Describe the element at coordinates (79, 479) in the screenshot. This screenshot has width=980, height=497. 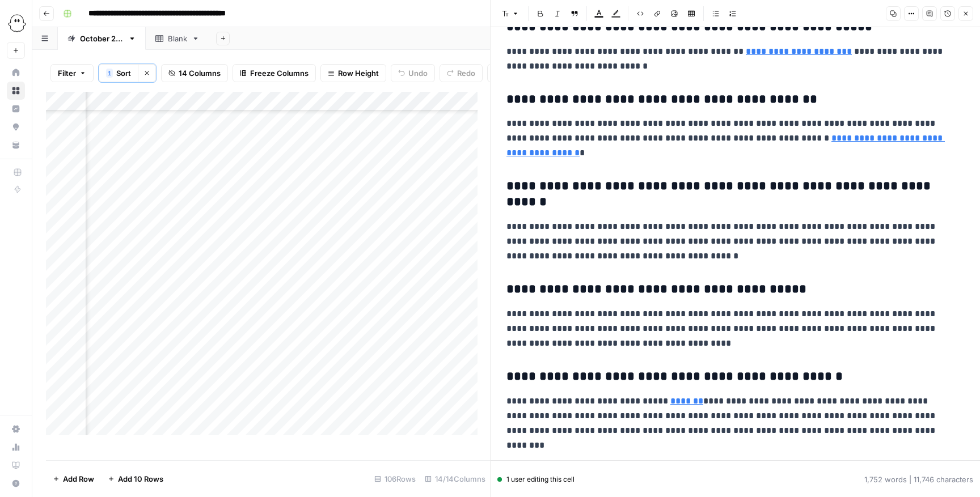
I see `span: Add Row` at that location.